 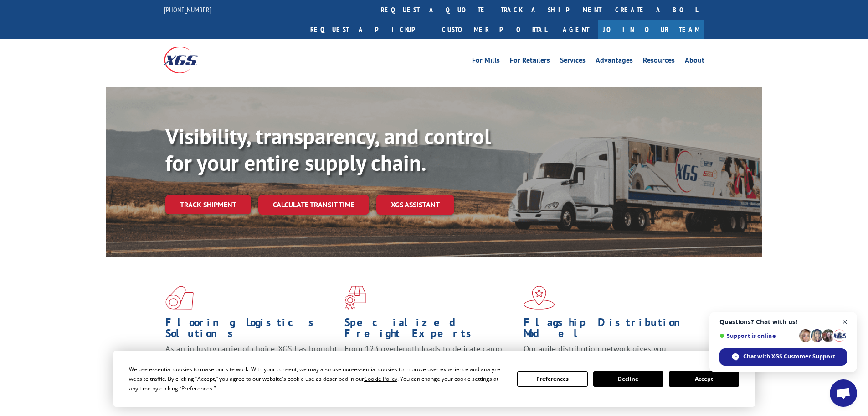 What do you see at coordinates (576, 29) in the screenshot?
I see `a: Agent` at bounding box center [576, 29].